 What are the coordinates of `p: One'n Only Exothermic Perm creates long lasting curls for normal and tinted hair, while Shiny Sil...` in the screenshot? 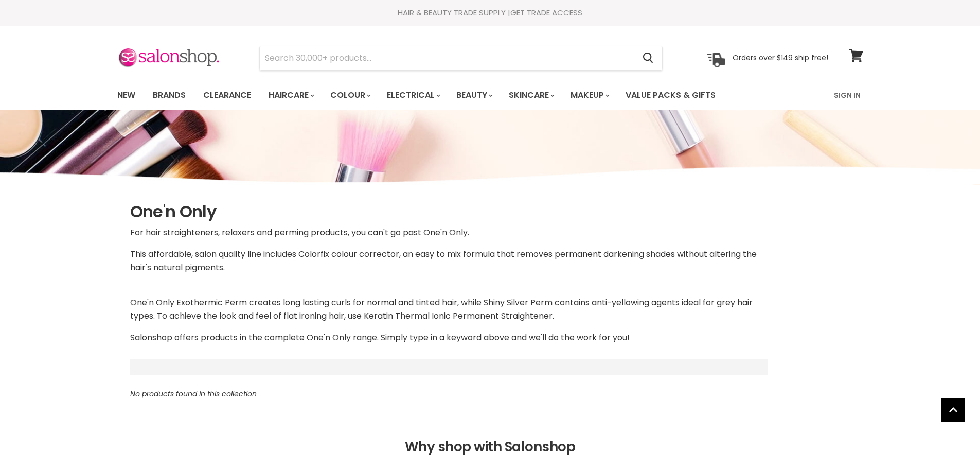 It's located at (449, 309).